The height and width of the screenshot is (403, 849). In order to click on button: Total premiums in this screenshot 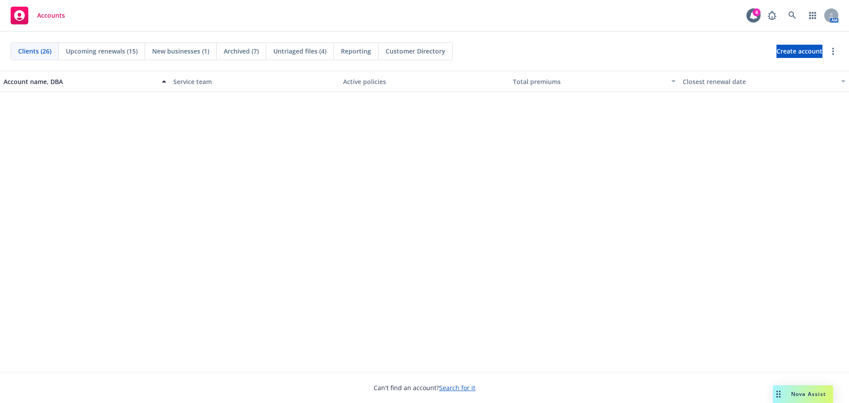, I will do `click(594, 81)`.